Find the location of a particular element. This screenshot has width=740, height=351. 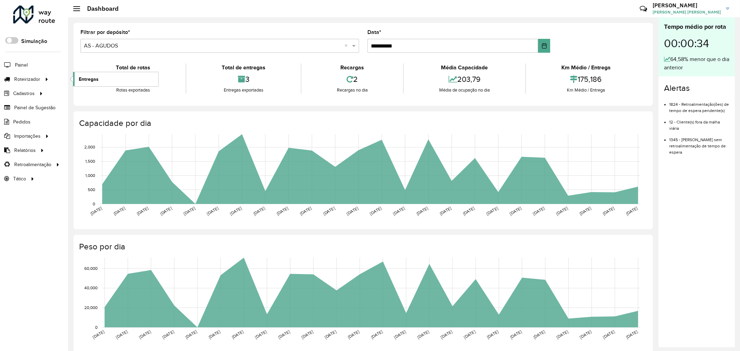

text: 500 is located at coordinates (91, 189).